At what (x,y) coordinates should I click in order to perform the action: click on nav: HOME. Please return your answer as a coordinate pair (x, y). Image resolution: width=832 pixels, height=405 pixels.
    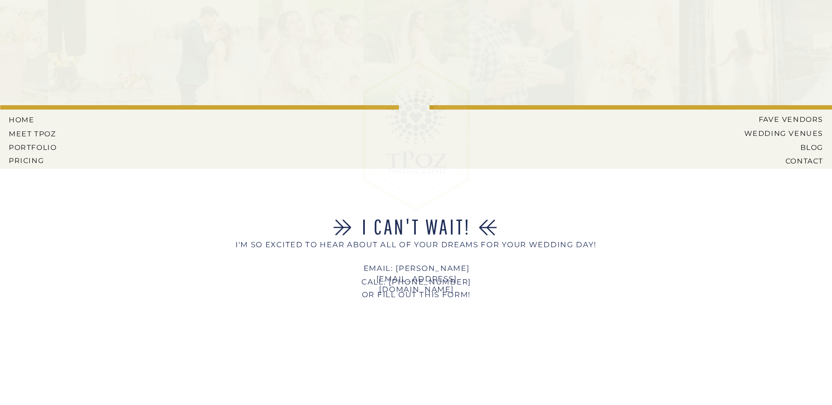
    Looking at the image, I should click on (29, 120).